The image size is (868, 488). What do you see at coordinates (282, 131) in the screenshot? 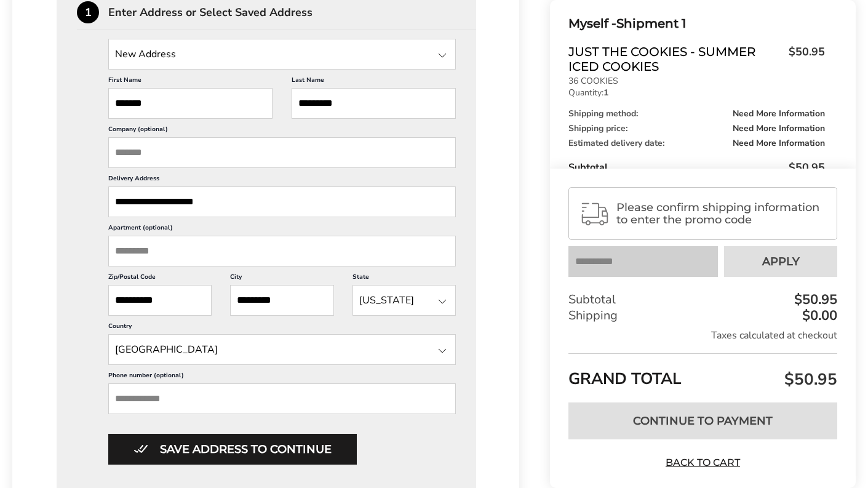
I see `label: Company (optional)` at bounding box center [282, 131].